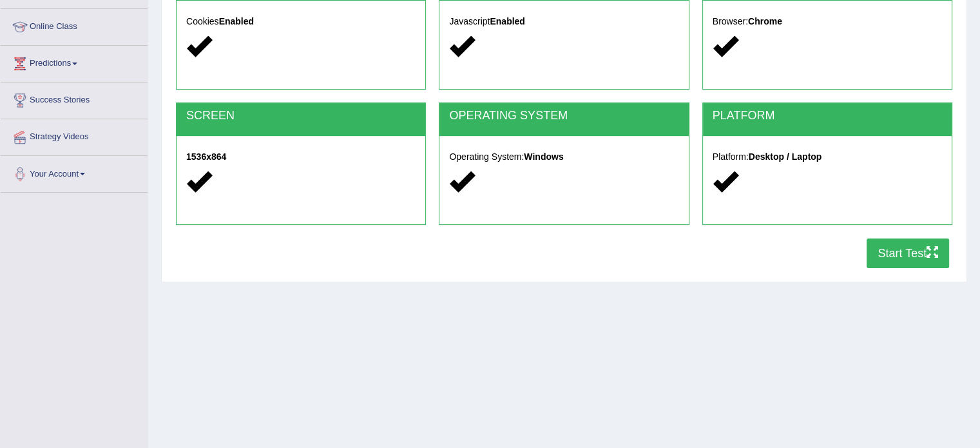 The width and height of the screenshot is (980, 448). What do you see at coordinates (206, 157) in the screenshot?
I see `strong: 1536x864` at bounding box center [206, 157].